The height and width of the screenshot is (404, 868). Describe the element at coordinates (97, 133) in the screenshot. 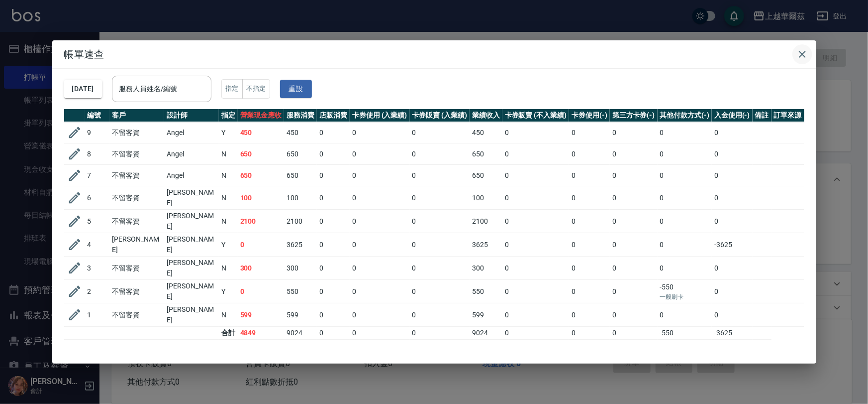

I see `td: 9` at that location.